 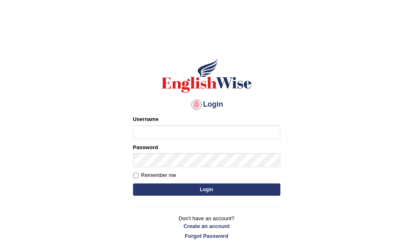 What do you see at coordinates (206, 236) in the screenshot?
I see `a: Forgot Password` at bounding box center [206, 236].